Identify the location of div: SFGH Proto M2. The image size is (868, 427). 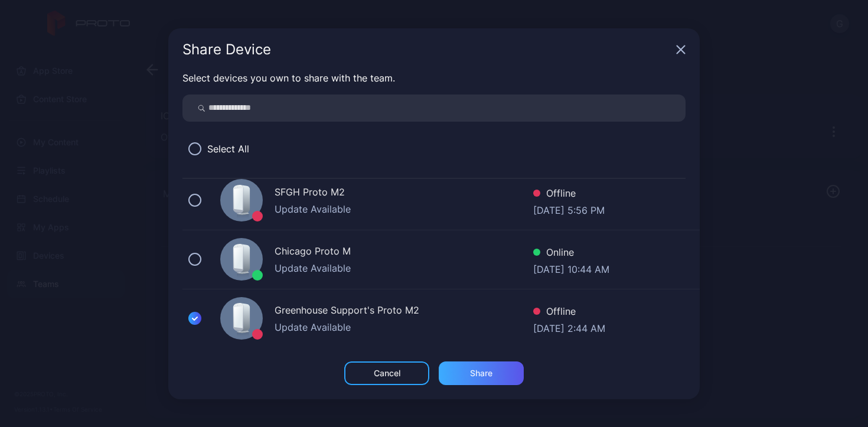
(404, 193).